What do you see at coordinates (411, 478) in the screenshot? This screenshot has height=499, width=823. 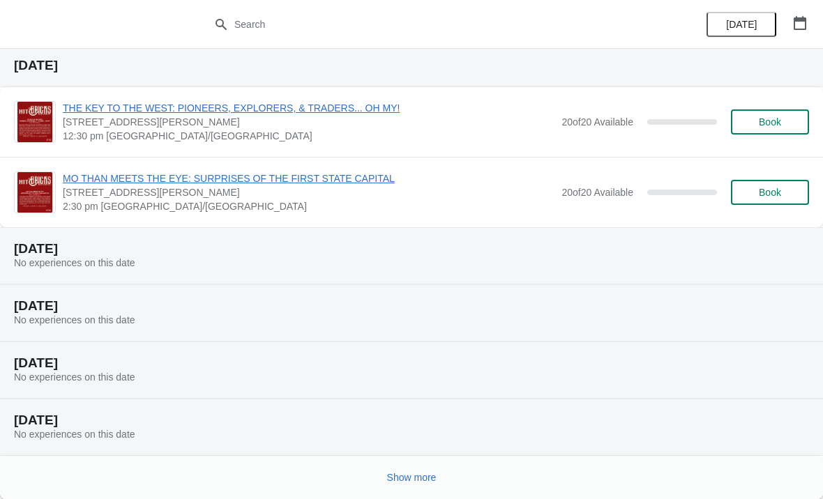 I see `span: Show more` at bounding box center [411, 478].